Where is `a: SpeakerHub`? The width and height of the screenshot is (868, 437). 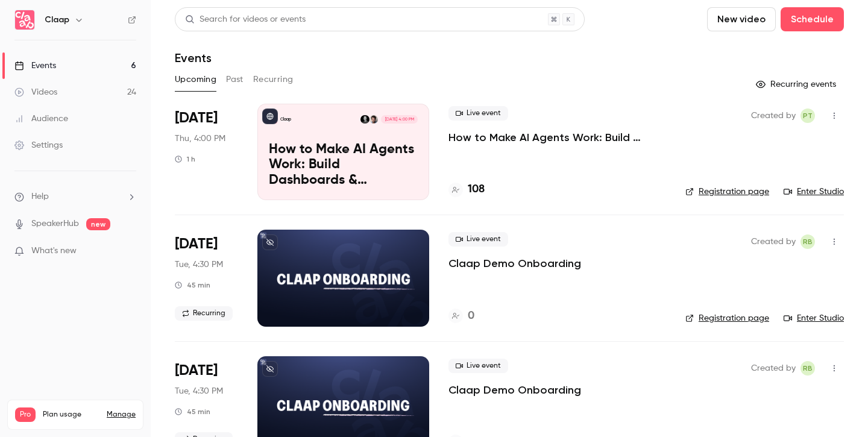 a: SpeakerHub is located at coordinates (55, 224).